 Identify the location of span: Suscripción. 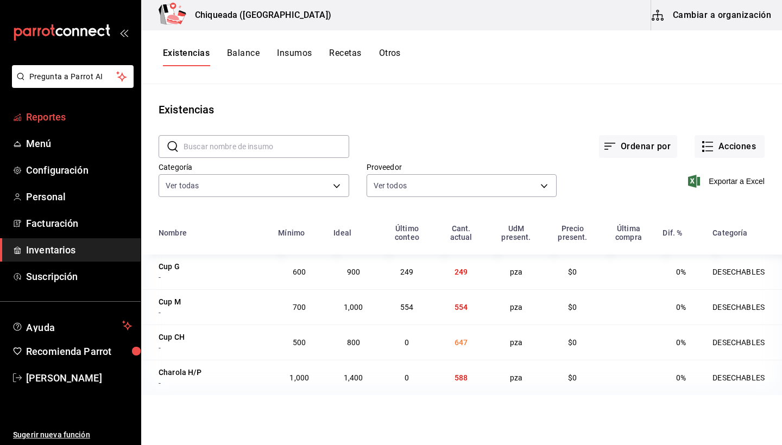
(79, 276).